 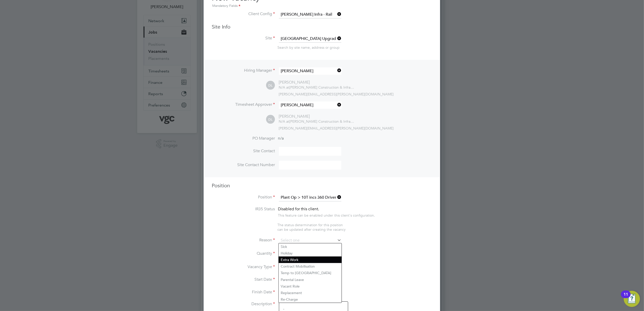 What do you see at coordinates (322, 27) in the screenshot?
I see `h3: Site Info` at bounding box center [322, 27].